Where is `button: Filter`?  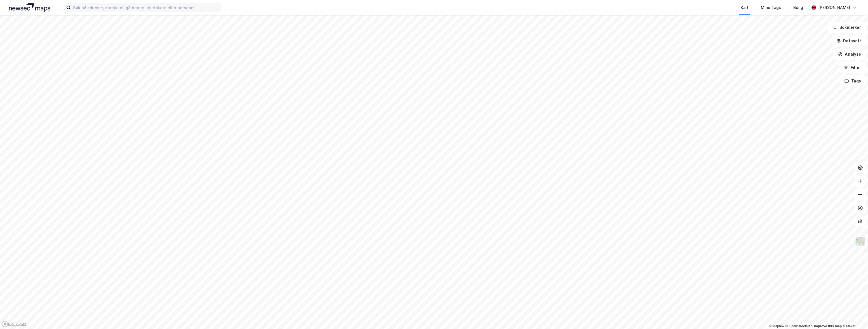
button: Filter is located at coordinates (852, 67).